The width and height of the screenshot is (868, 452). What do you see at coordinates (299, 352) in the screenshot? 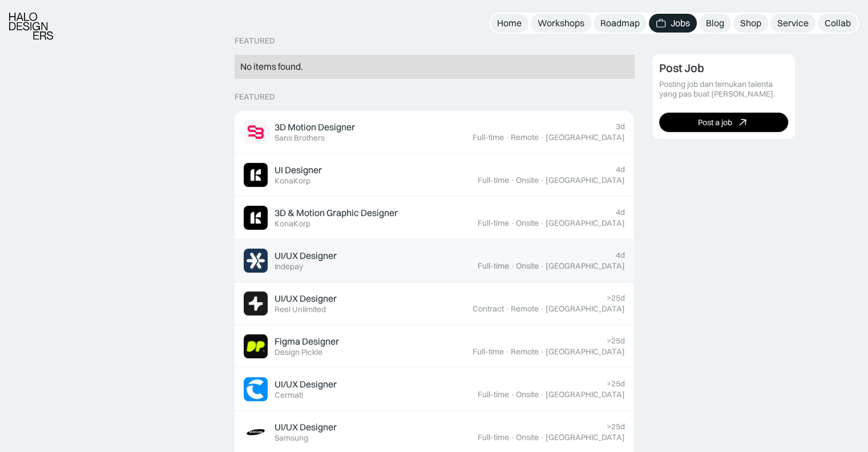
I see `div: Design Pickle` at bounding box center [299, 352].